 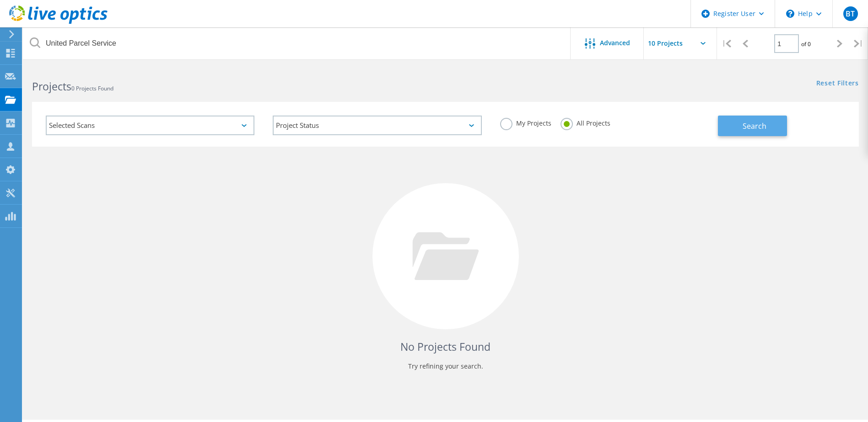 What do you see at coordinates (526, 122) in the screenshot?
I see `label: My Projects` at bounding box center [526, 122].